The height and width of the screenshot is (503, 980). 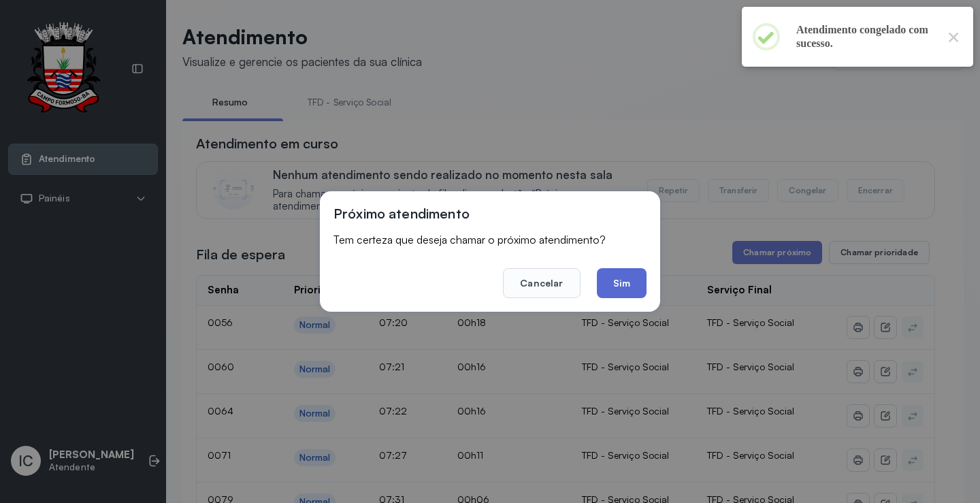 What do you see at coordinates (541, 283) in the screenshot?
I see `button: Cancelar` at bounding box center [541, 283].